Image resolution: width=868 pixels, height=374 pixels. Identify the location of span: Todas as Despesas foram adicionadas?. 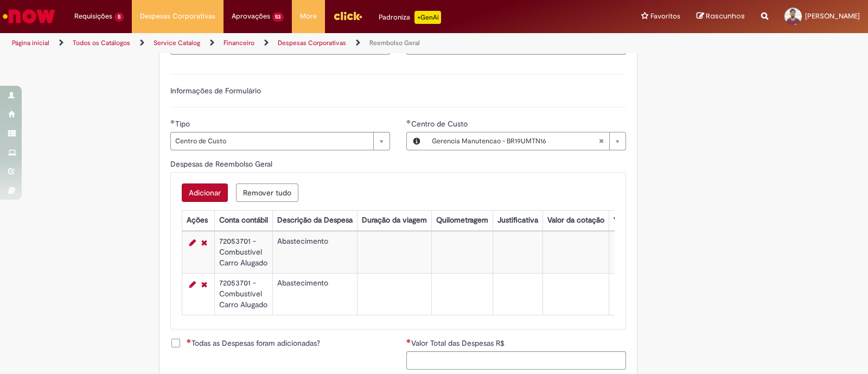
(253, 343).